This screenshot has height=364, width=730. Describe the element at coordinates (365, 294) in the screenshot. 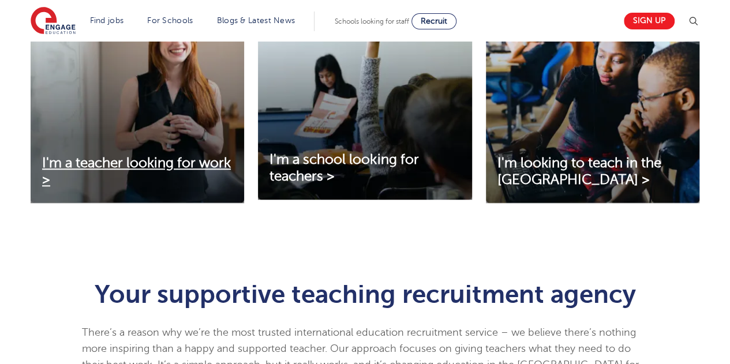

I see `h1: Your supportive teaching recruitment agency` at that location.